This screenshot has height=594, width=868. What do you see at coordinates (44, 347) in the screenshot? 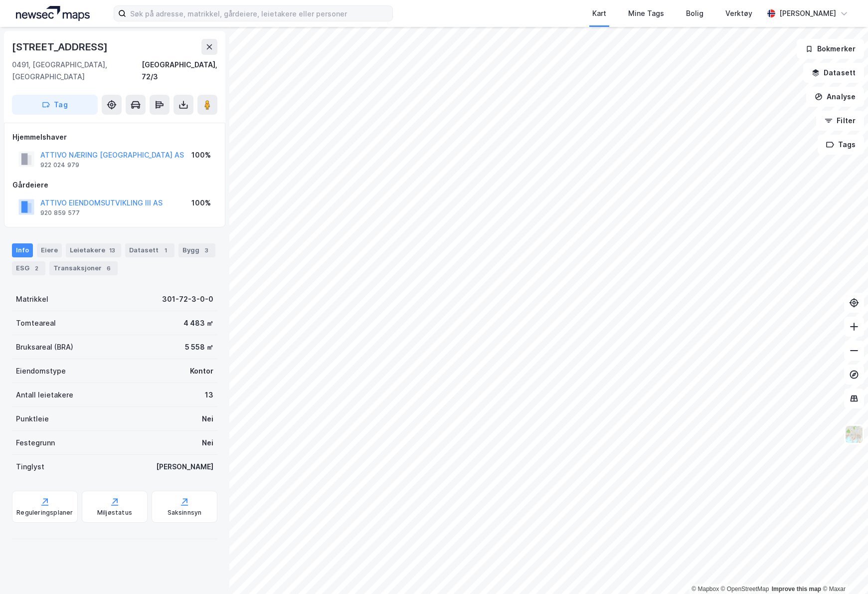
I see `div: Bruksareal (BRA)` at bounding box center [44, 347].